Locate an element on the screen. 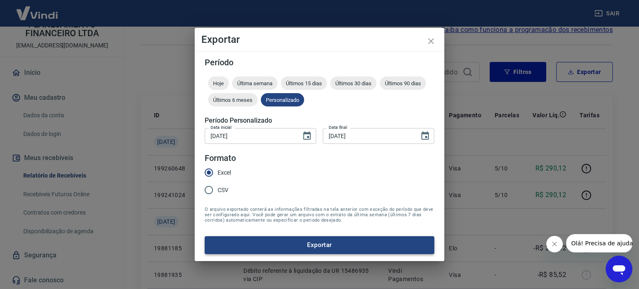  button: Choose date, selected date is 1 de jul de 2025 is located at coordinates (307, 136).